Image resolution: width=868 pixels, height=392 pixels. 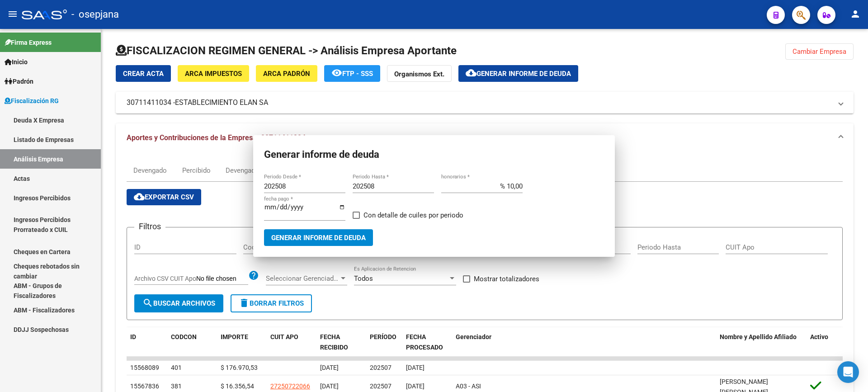 What do you see at coordinates (254, 275) in the screenshot?
I see `mat-icon: help` at bounding box center [254, 275].